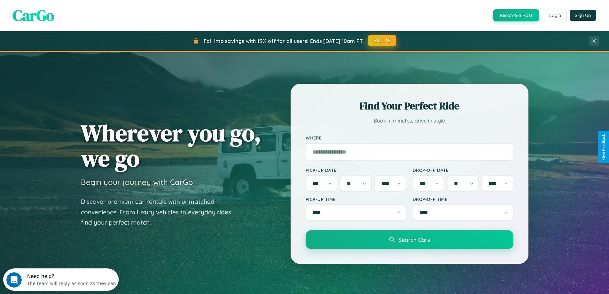 The height and width of the screenshot is (294, 609). Describe the element at coordinates (410, 138) in the screenshot. I see `label: Where` at that location.